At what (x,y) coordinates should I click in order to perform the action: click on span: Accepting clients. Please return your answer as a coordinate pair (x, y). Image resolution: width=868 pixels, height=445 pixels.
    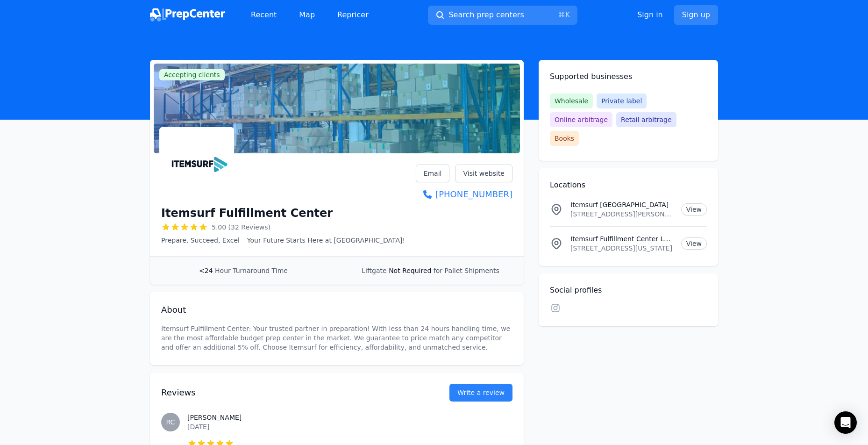
    Looking at the image, I should click on (192, 75).